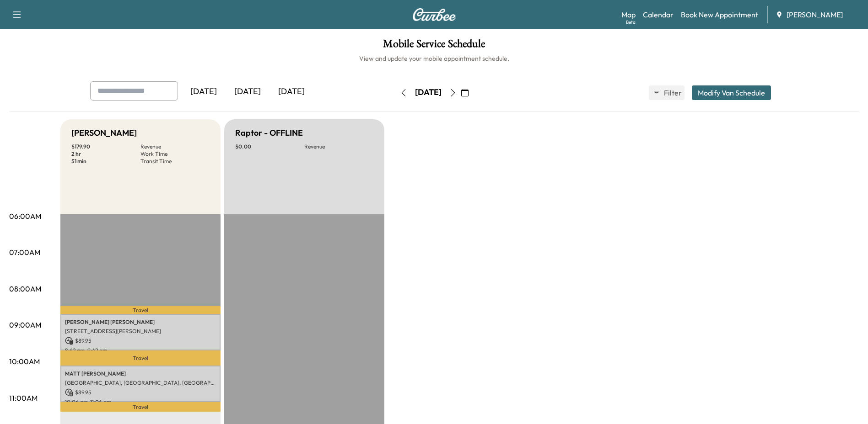 The width and height of the screenshot is (868, 424). I want to click on p: 08:00AM, so click(25, 289).